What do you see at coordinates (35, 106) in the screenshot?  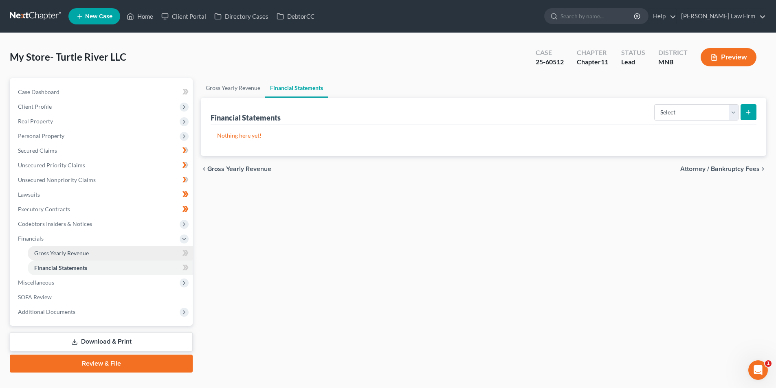 I see `span: Client Profile` at bounding box center [35, 106].